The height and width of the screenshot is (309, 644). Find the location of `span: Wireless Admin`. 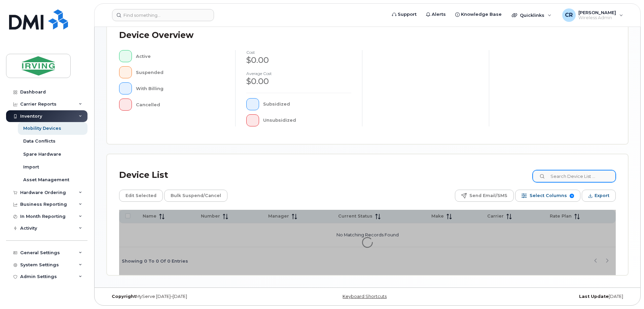

span: Wireless Admin is located at coordinates (597, 18).